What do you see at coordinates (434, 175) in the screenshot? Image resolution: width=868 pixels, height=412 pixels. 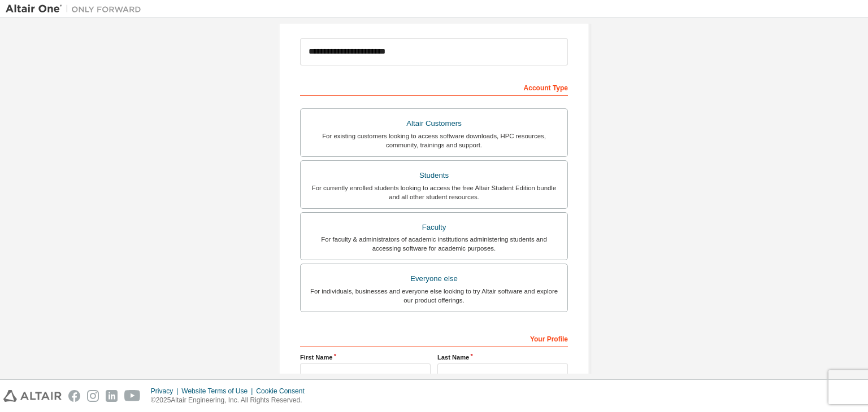 I see `div: Students` at bounding box center [434, 175].